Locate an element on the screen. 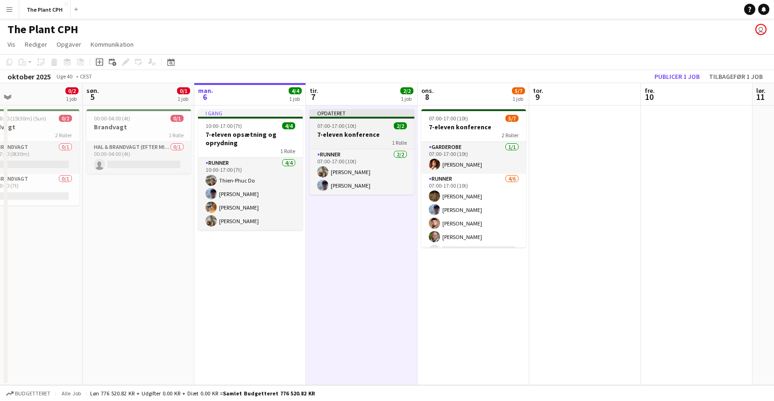 The image size is (774, 401). span: Samlet budgetteret 776 520.82 KR is located at coordinates (269, 393).